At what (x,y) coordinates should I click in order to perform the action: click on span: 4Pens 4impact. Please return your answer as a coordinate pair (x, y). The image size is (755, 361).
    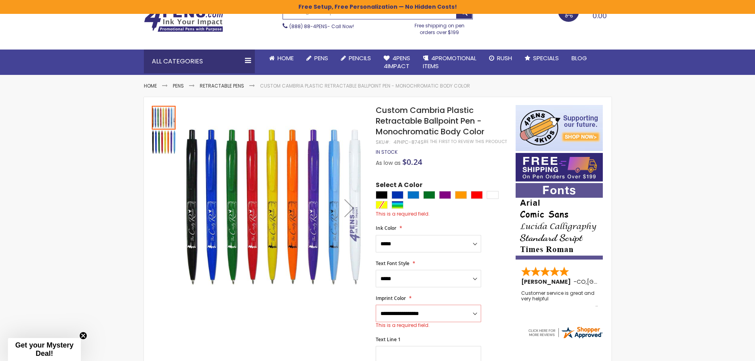
    Looking at the image, I should click on (397, 62).